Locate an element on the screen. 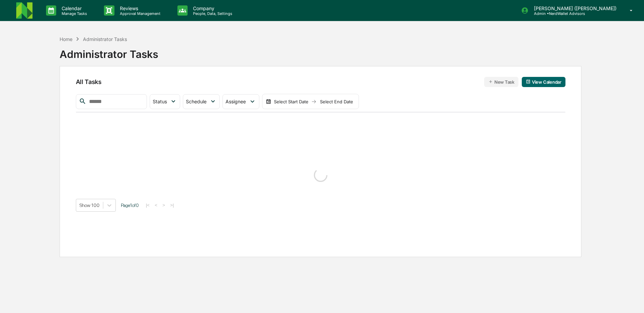  img: arrow right is located at coordinates (314, 102).